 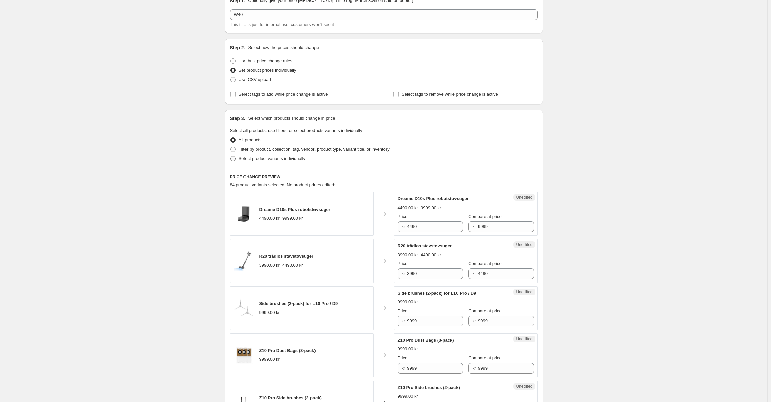 I want to click on span: Select tags to remove while price change is active, so click(x=450, y=94).